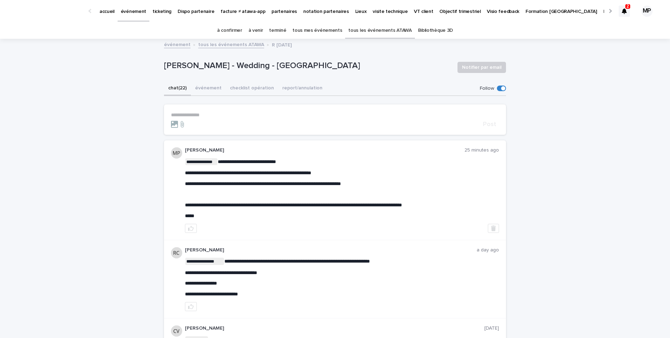 The height and width of the screenshot is (338, 670). I want to click on button: chat (22), so click(177, 89).